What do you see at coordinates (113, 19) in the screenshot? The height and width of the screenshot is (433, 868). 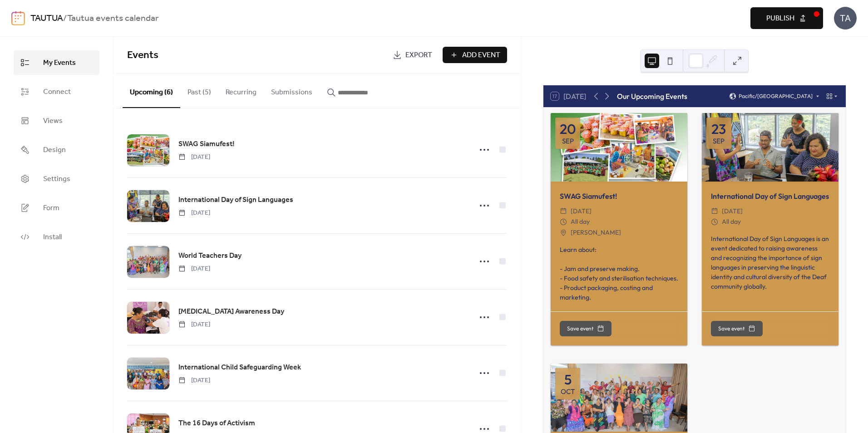 I see `b: Tautua events calendar` at bounding box center [113, 19].